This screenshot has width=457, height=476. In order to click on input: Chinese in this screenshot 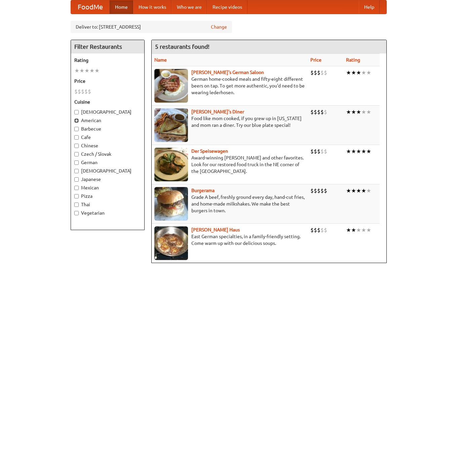, I will do `click(76, 145)`.